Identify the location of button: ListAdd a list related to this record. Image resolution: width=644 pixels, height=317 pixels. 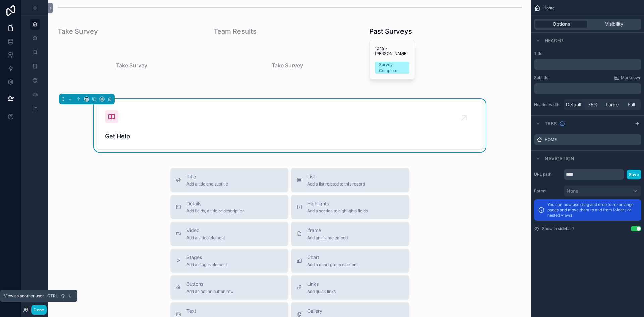
(350, 180).